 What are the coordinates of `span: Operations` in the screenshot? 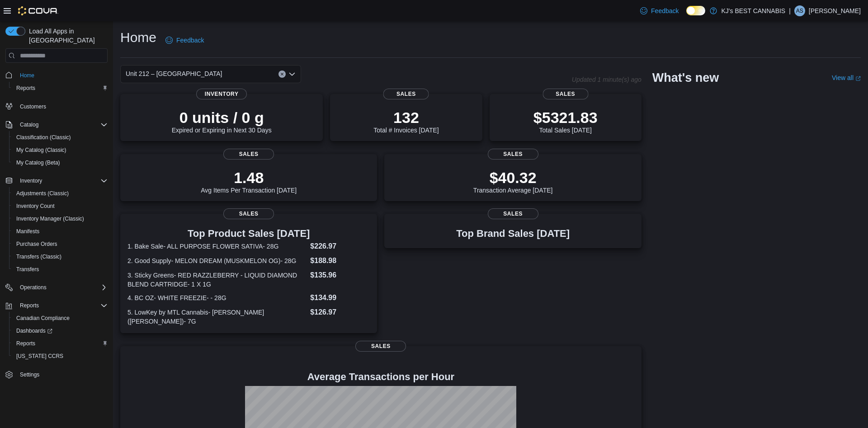 It's located at (33, 288).